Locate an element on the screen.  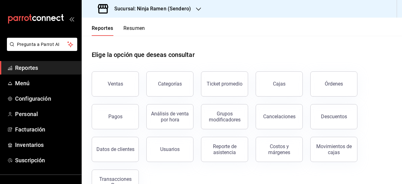
a: Pregunta a Parrot AI is located at coordinates (41, 49).